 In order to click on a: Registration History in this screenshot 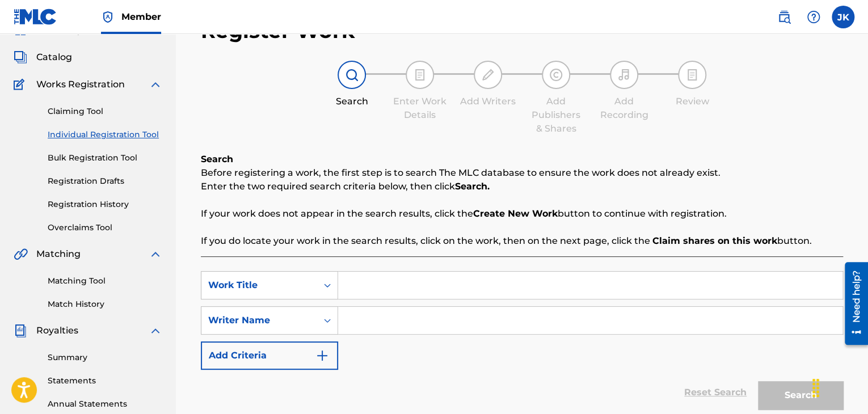, I will do `click(105, 204)`.